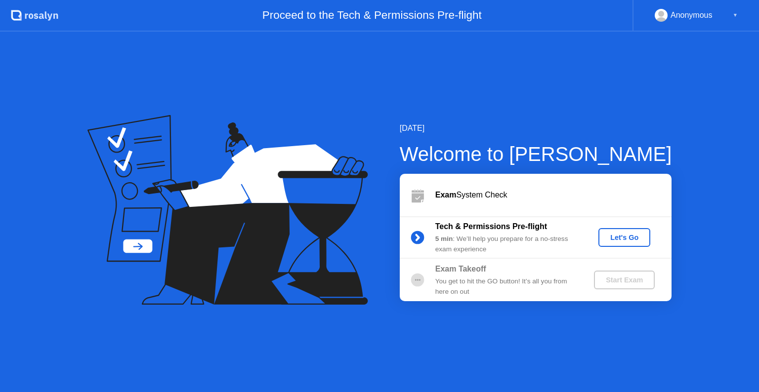 This screenshot has height=392, width=759. Describe the element at coordinates (554, 195) in the screenshot. I see `div: System Check` at that location.